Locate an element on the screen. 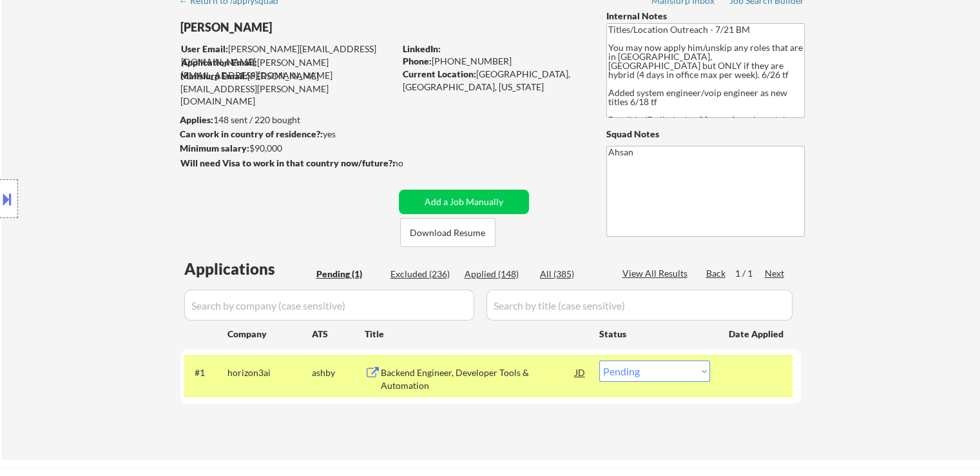 This screenshot has width=980, height=476. div: Pending (1) is located at coordinates (348, 274).